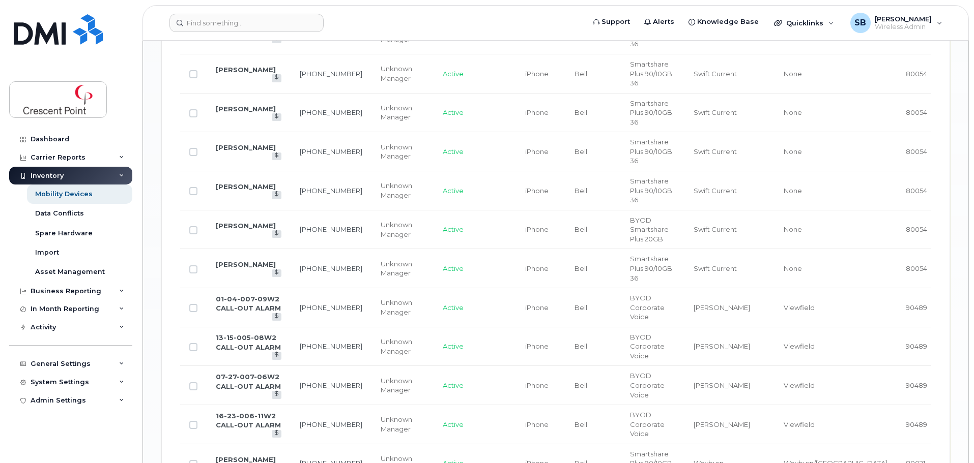 The image size is (974, 463). I want to click on a: Knowledge Base, so click(723, 22).